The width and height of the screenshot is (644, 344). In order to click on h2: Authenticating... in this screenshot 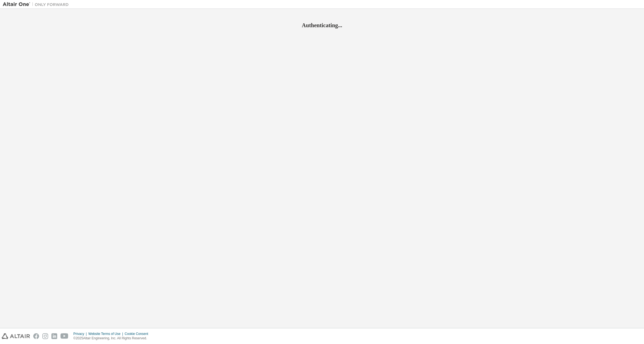, I will do `click(322, 25)`.